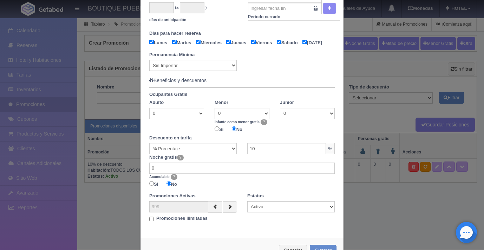 Image resolution: width=484 pixels, height=250 pixels. I want to click on th: Periodo cerrado, so click(294, 17).